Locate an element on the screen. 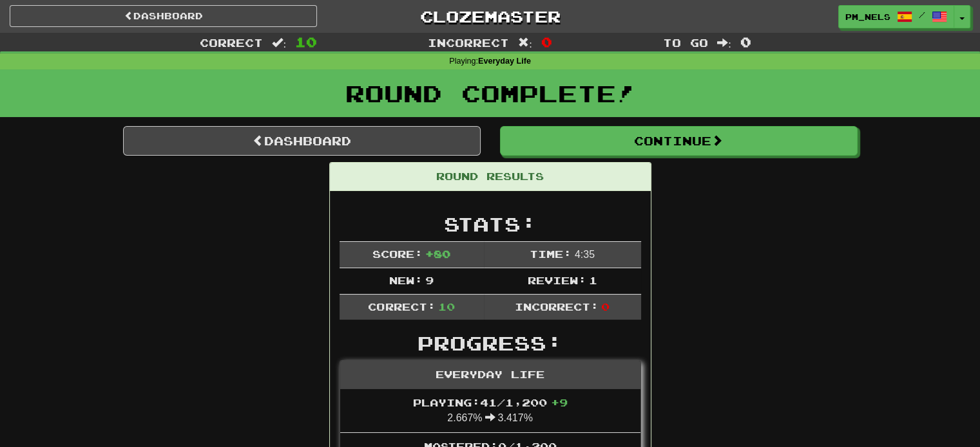  strong: Everyday Life is located at coordinates (505, 61).